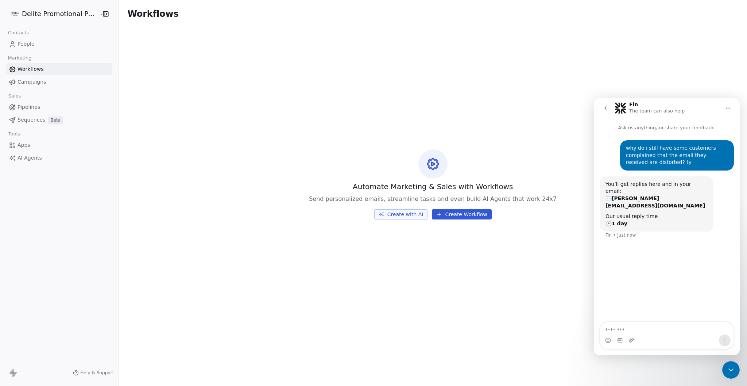 Image resolution: width=747 pixels, height=386 pixels. What do you see at coordinates (27, 137) in the screenshot?
I see `div: Fin • Just now` at bounding box center [27, 137].